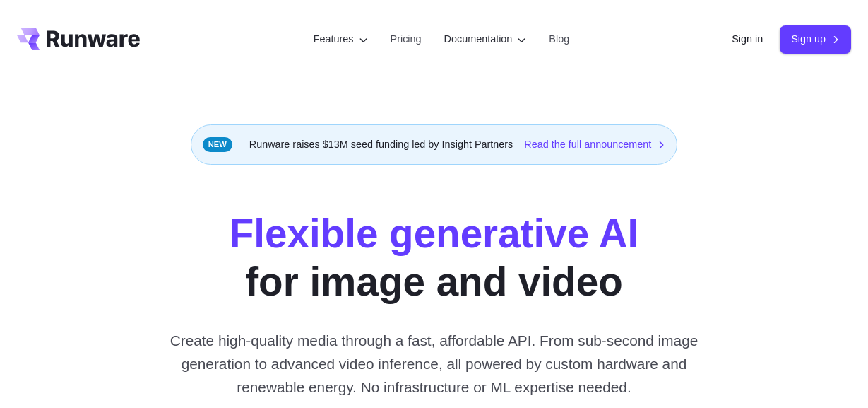 This screenshot has height=408, width=868. Describe the element at coordinates (434, 258) in the screenshot. I see `h1: for image and video` at that location.